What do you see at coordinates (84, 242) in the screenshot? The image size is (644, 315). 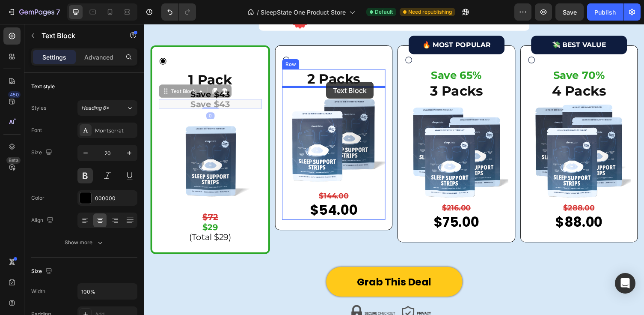 I see `button: Show more` at bounding box center [84, 242].